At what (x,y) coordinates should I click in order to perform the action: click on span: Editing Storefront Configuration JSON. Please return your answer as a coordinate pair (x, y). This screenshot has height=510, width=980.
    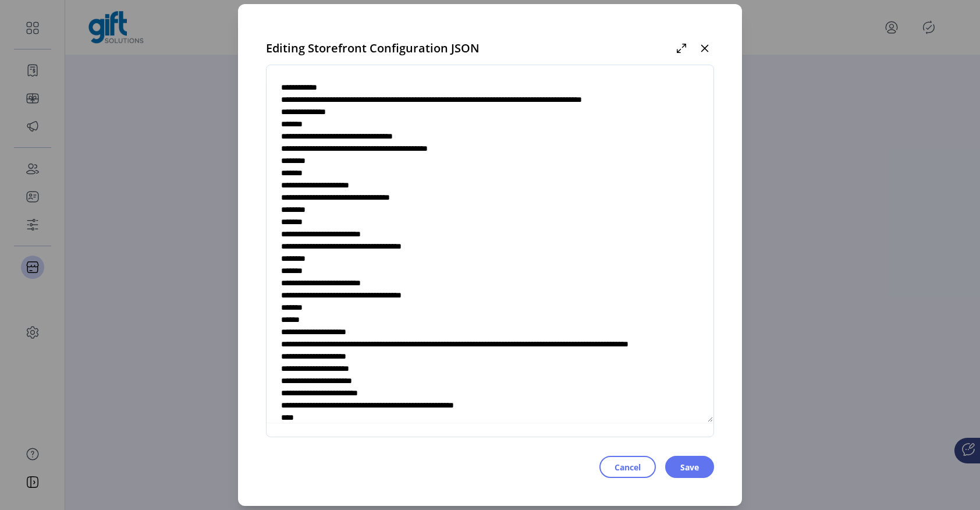
    Looking at the image, I should click on (372, 48).